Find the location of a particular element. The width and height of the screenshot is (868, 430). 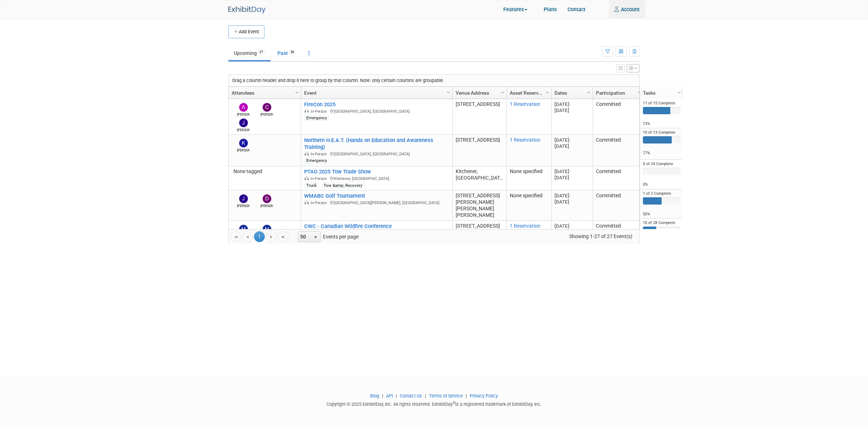

a: Contact Us is located at coordinates (411, 395).